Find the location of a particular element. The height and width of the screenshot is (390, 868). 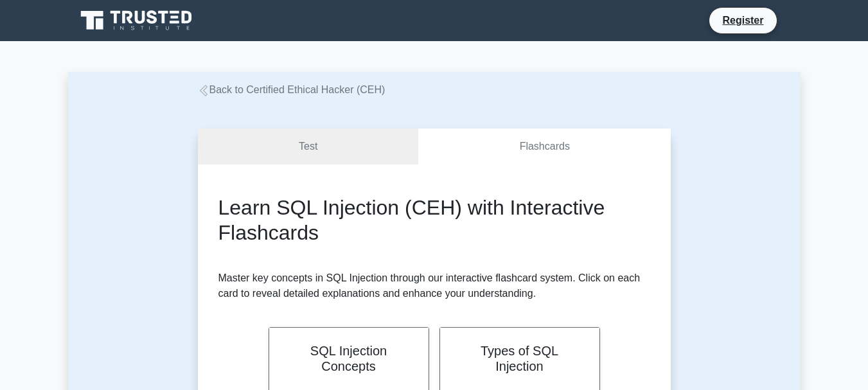

a: Flashcards is located at coordinates (544, 147).